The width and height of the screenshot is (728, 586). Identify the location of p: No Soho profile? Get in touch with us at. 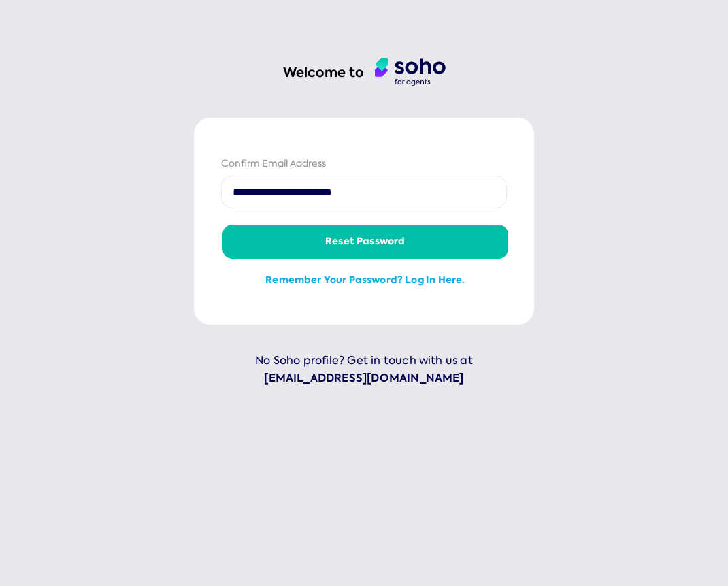
(364, 369).